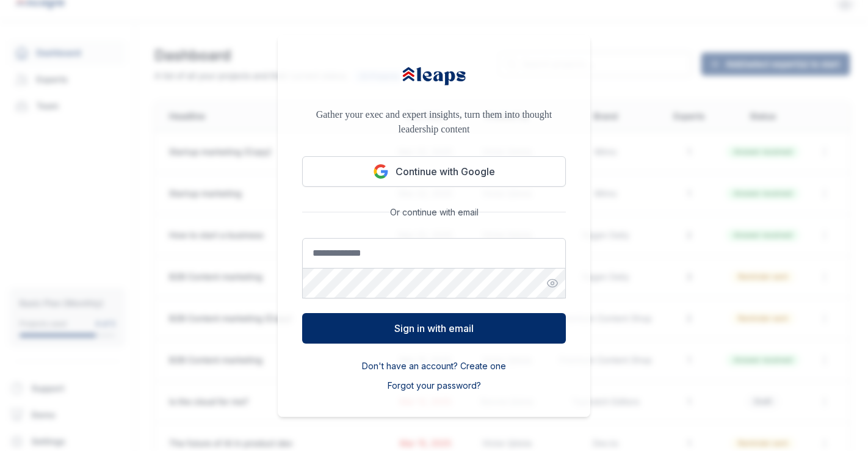 The width and height of the screenshot is (868, 451). I want to click on img: Leaps, so click(434, 76).